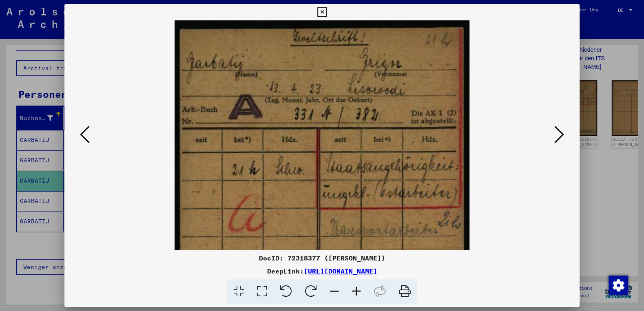  I want to click on div: Zustimmung ändern, so click(617, 284).